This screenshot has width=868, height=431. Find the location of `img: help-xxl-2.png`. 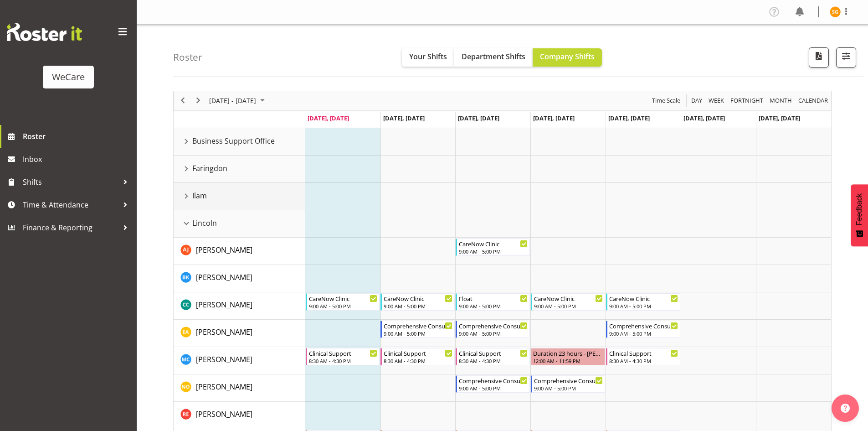

img: help-xxl-2.png is located at coordinates (846, 408).